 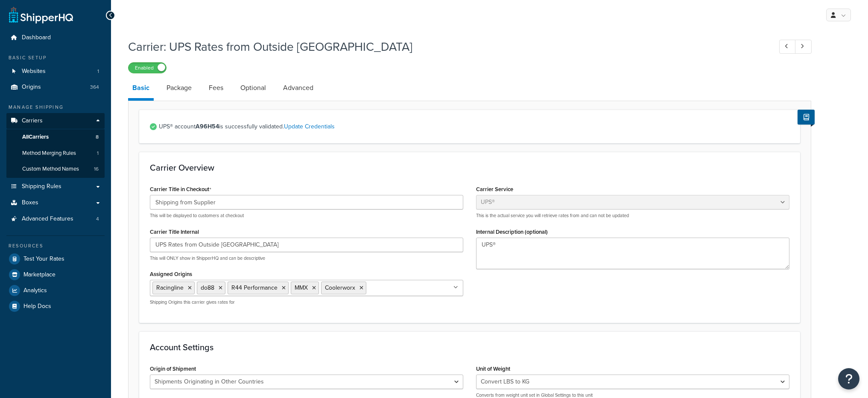 What do you see at coordinates (633, 253) in the screenshot?
I see `textarea: UPS®` at bounding box center [633, 253].